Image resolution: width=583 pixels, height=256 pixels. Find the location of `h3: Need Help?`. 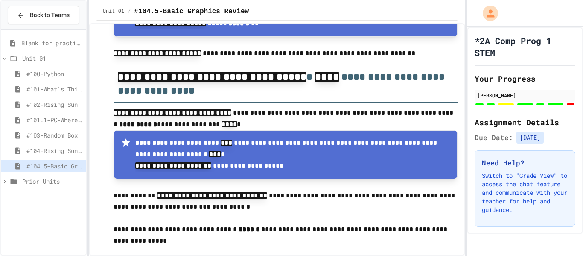

h3: Need Help? is located at coordinates (525, 163).